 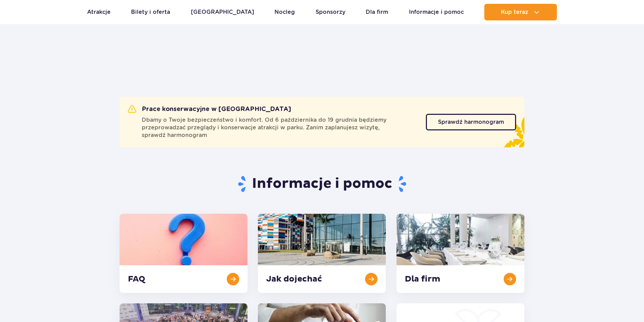 What do you see at coordinates (520, 12) in the screenshot?
I see `button: Kup teraz` at bounding box center [520, 12].